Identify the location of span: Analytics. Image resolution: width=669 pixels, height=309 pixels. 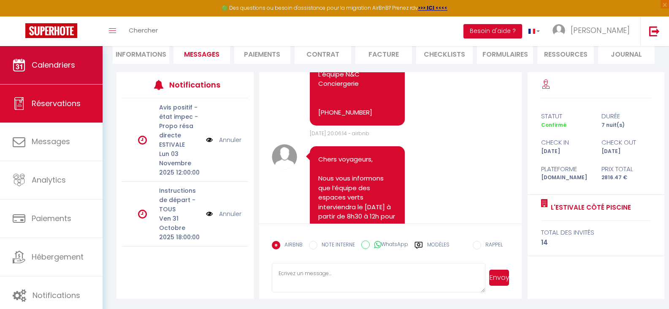
(49, 179).